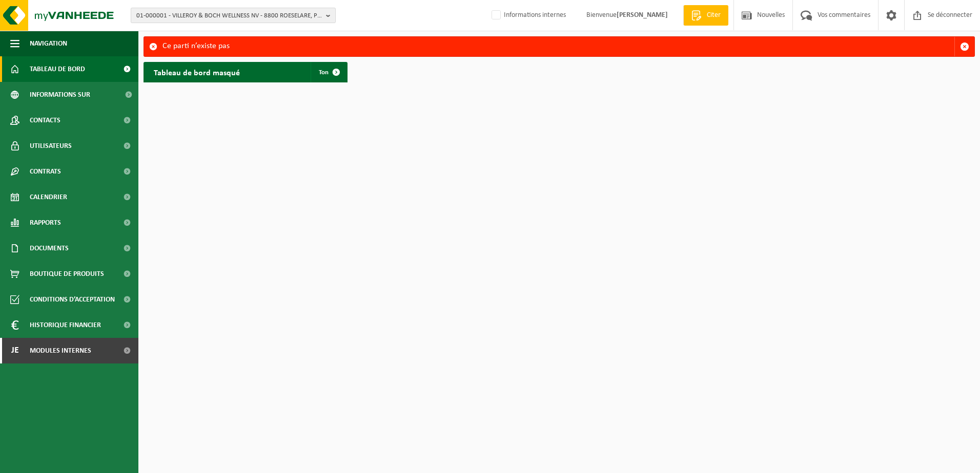  What do you see at coordinates (229, 16) in the screenshot?
I see `span: 01-000001 - VILLEROY & BOCH WELLNESS NV - 8800 ROESELARE, POPULIERSTRAAT 1` at bounding box center [229, 16].